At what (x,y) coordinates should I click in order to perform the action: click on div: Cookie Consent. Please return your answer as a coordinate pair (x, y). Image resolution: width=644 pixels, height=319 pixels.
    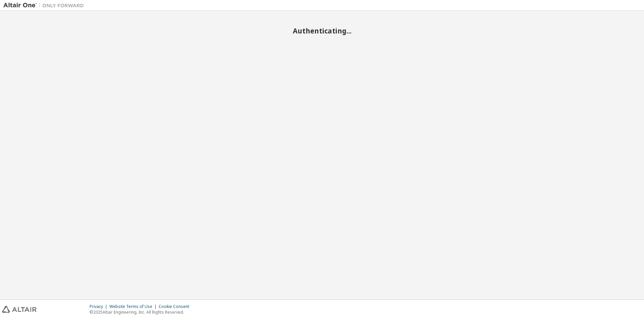
    Looking at the image, I should click on (175, 307).